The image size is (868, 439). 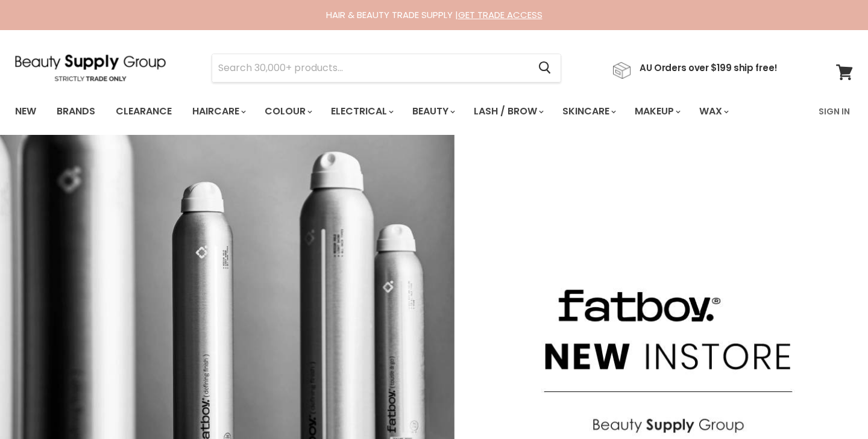 What do you see at coordinates (656, 111) in the screenshot?
I see `a: Makeup` at bounding box center [656, 111].